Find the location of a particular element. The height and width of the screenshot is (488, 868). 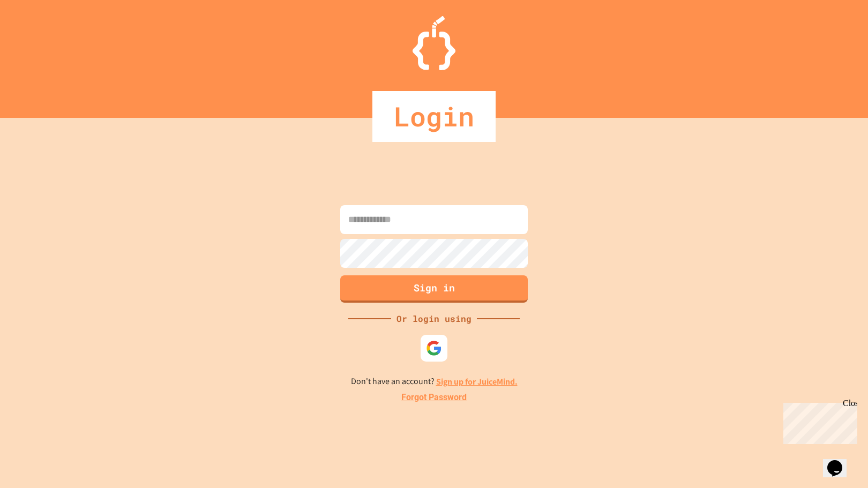

img: google-icon.svg is located at coordinates (434, 348).